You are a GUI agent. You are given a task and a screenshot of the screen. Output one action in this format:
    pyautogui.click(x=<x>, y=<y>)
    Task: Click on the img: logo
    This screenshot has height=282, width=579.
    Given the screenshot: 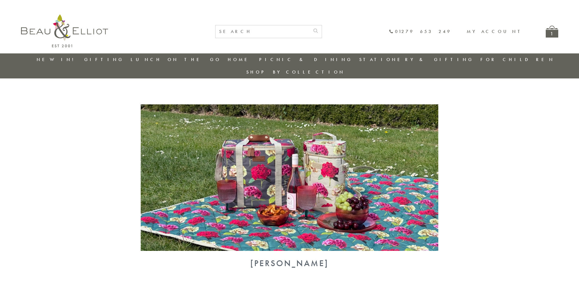 What is the action you would take?
    pyautogui.click(x=64, y=31)
    